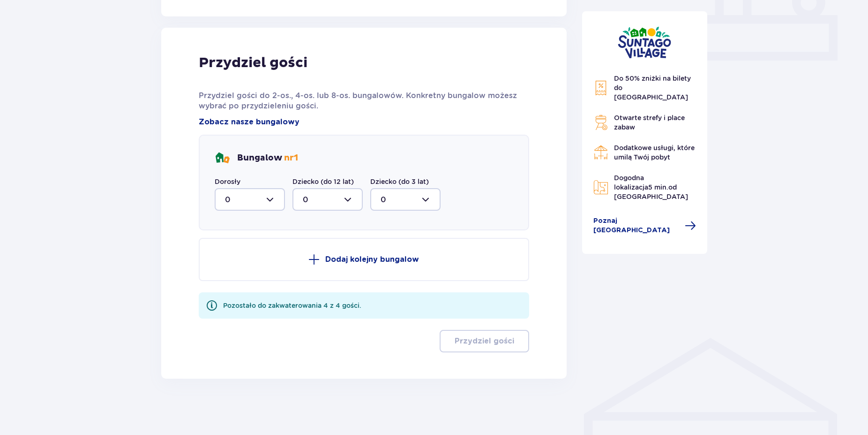  I want to click on label: Dziecko (do 3 lat), so click(399, 181).